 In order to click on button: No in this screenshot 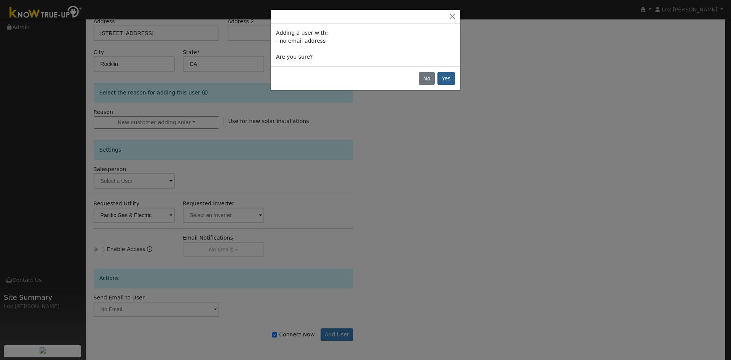, I will do `click(427, 78)`.